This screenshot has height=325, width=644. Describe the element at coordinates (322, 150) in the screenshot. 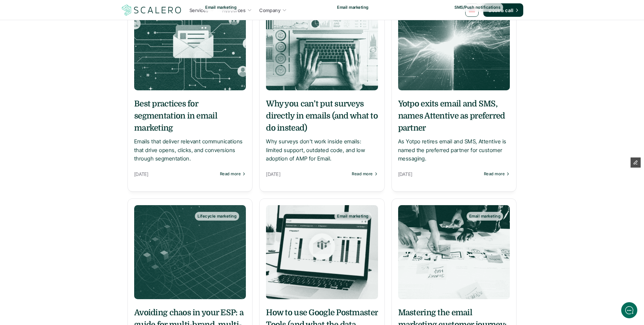

I see `p: Why surveys don’t work inside emails: limited support, outdated code, and low adoption of AMP for...` at that location.